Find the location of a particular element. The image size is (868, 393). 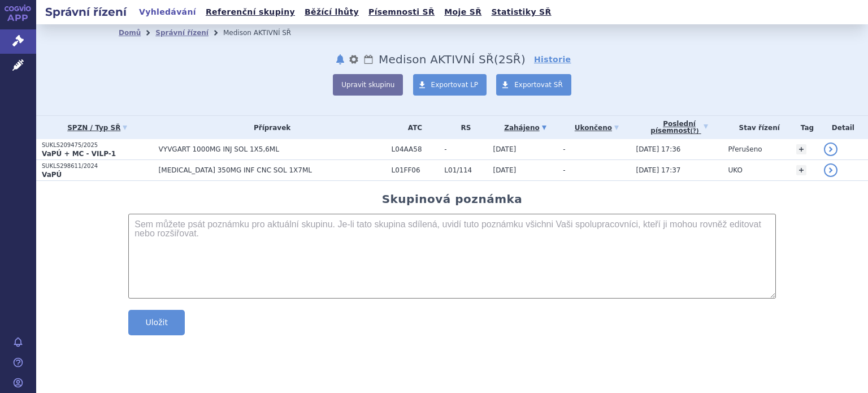

th: ATC is located at coordinates (413, 127).